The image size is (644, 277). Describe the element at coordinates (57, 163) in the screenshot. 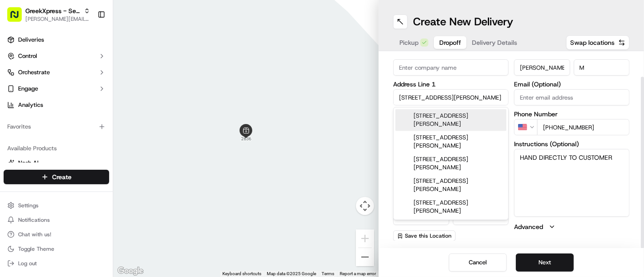

I see `button: Nash AI` at that location.